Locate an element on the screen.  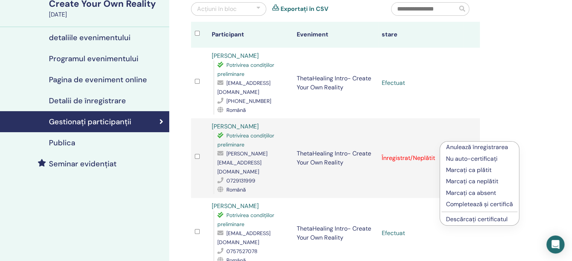
h4: detaliile evenimentului is located at coordinates (90, 38).